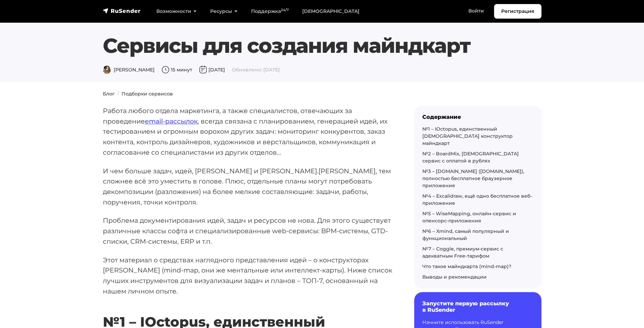 This screenshot has height=328, width=644. Describe the element at coordinates (284, 10) in the screenshot. I see `sup: 24/7` at that location.